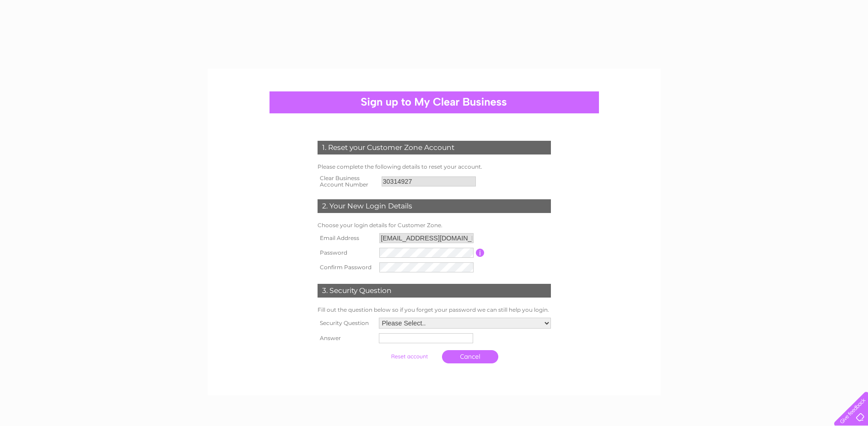 The image size is (868, 426). What do you see at coordinates (434, 291) in the screenshot?
I see `div: 3. Security Question` at bounding box center [434, 291].